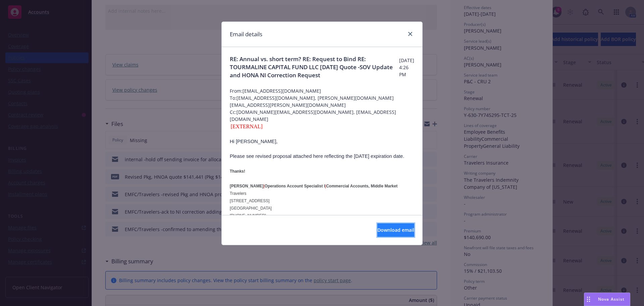  What do you see at coordinates (238, 171) in the screenshot?
I see `span: Thanks!` at bounding box center [238, 171].